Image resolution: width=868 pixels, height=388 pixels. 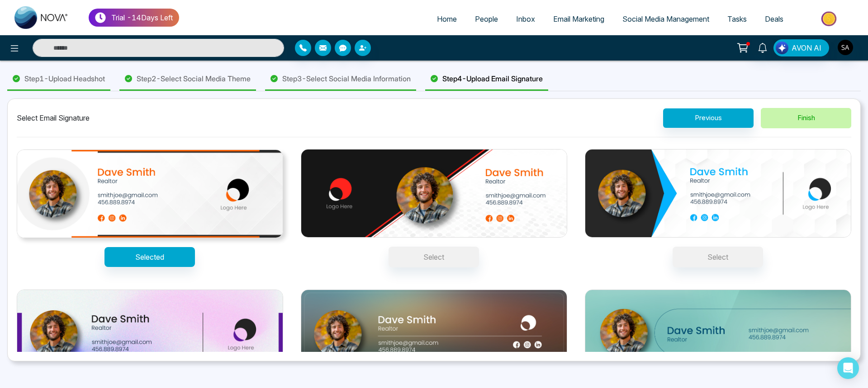 What do you see at coordinates (845, 47) in the screenshot?
I see `img: User Avatar` at bounding box center [845, 47].